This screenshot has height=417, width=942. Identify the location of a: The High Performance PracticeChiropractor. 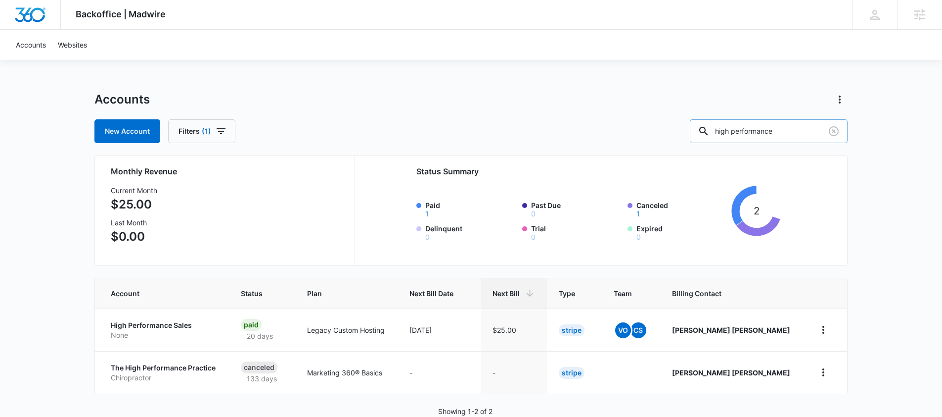
(164, 372).